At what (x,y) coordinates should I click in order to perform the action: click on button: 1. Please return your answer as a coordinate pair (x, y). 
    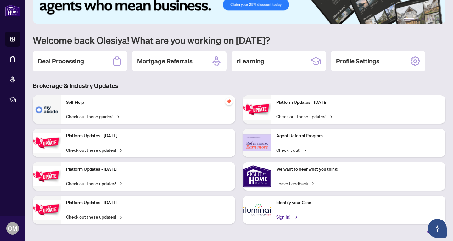
    Looking at the image, I should click on (409, 19).